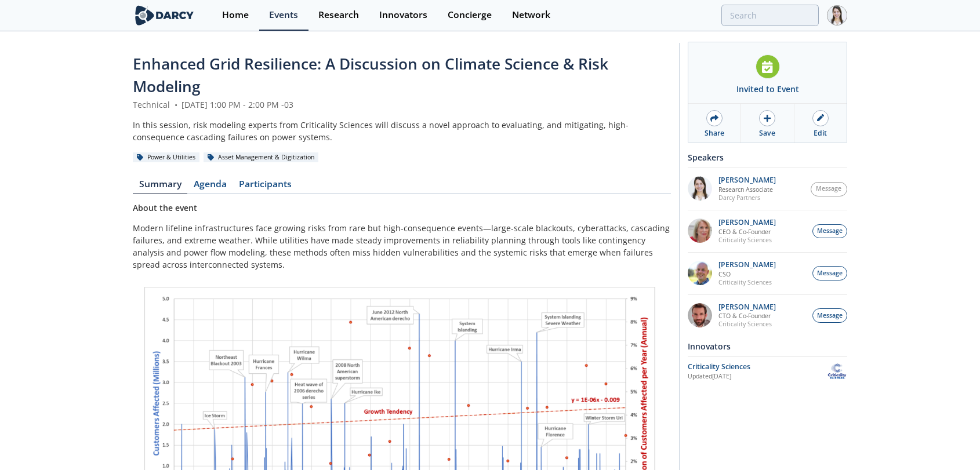  What do you see at coordinates (747, 198) in the screenshot?
I see `p: Darcy Partners` at bounding box center [747, 198].